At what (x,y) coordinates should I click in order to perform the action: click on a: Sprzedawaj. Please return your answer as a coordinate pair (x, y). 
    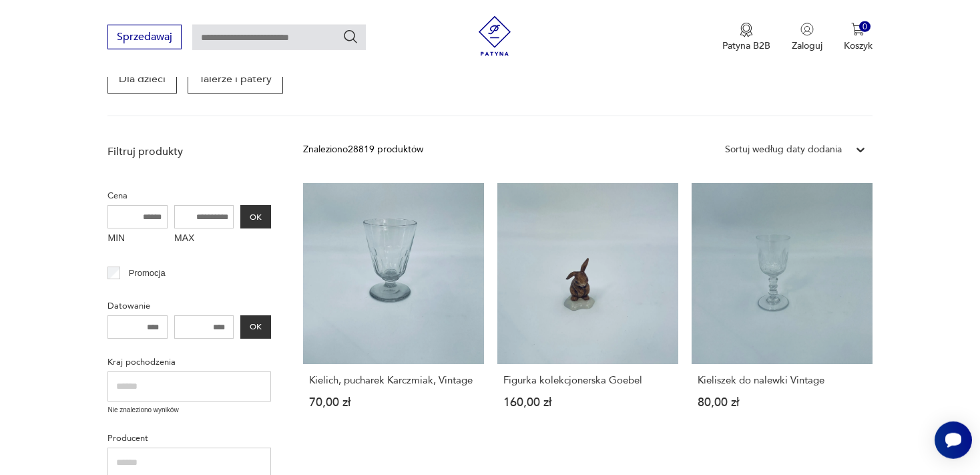
    Looking at the image, I should click on (144, 38).